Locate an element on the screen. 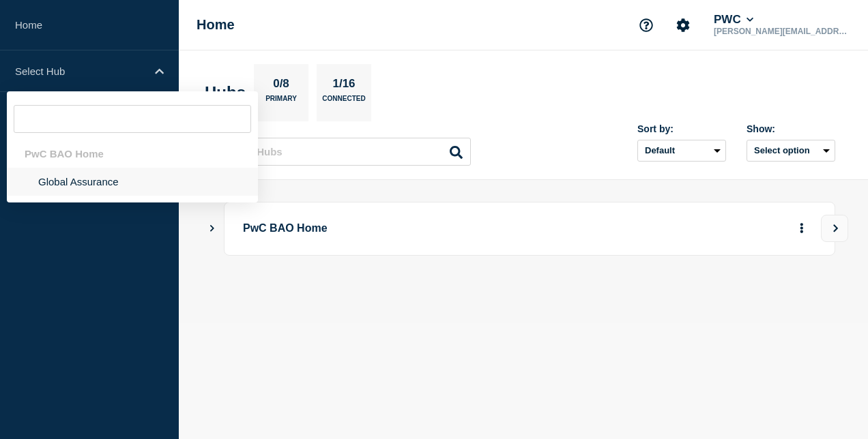 This screenshot has height=439, width=868. button: Support is located at coordinates (646, 25).